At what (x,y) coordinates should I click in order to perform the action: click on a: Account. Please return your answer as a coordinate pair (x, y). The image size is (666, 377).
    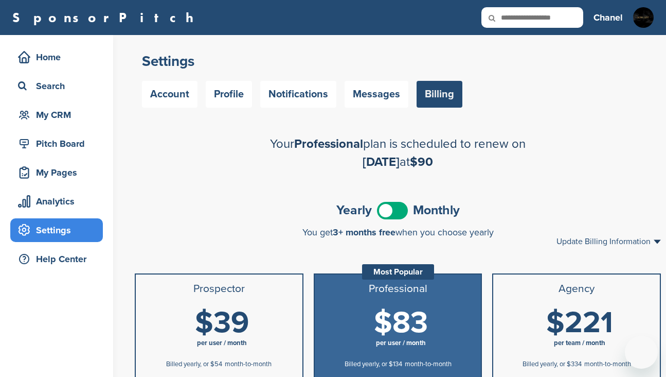
    Looking at the image, I should click on (170, 94).